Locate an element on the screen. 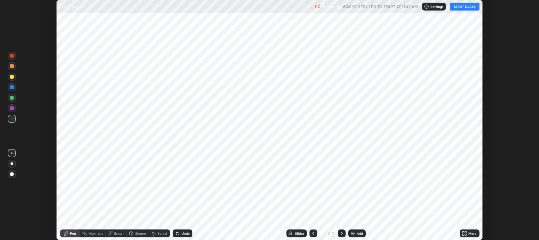  div: More is located at coordinates (472, 233).